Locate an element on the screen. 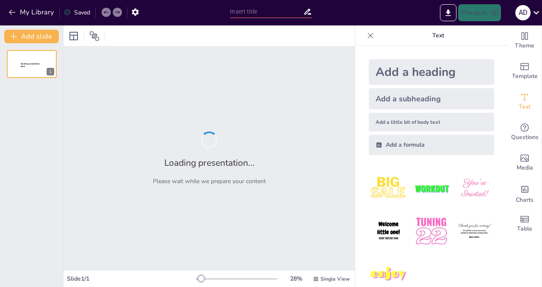 The width and height of the screenshot is (542, 287). span: Sendsteps presentation editor is located at coordinates (30, 65).